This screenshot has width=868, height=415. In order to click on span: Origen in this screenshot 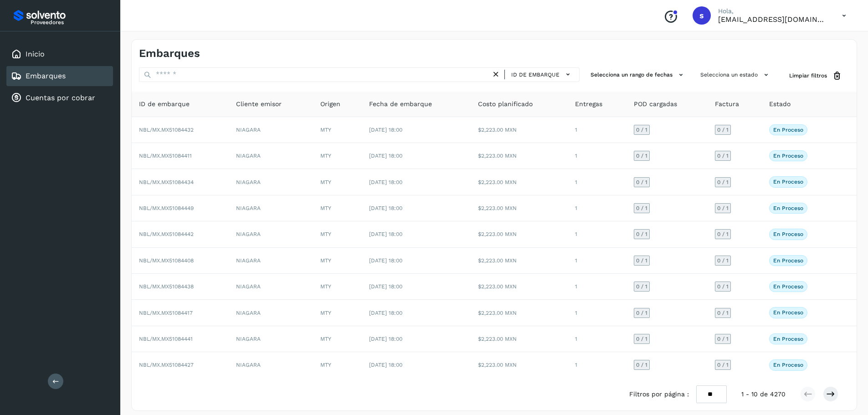, I will do `click(330, 104)`.